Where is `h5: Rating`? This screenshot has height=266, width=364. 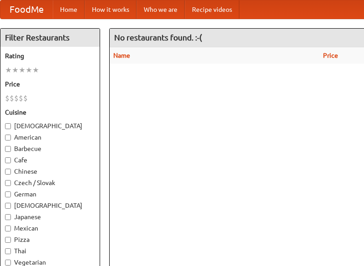 h5: Rating is located at coordinates (50, 56).